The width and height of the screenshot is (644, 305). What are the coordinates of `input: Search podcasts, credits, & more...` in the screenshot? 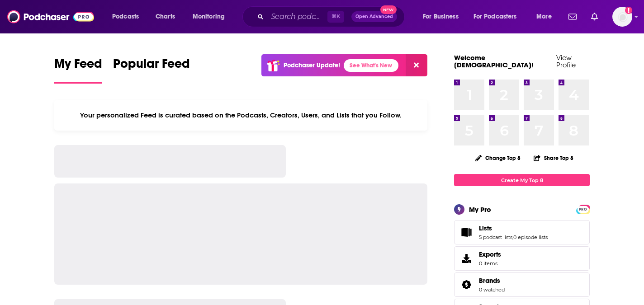 It's located at (297, 17).